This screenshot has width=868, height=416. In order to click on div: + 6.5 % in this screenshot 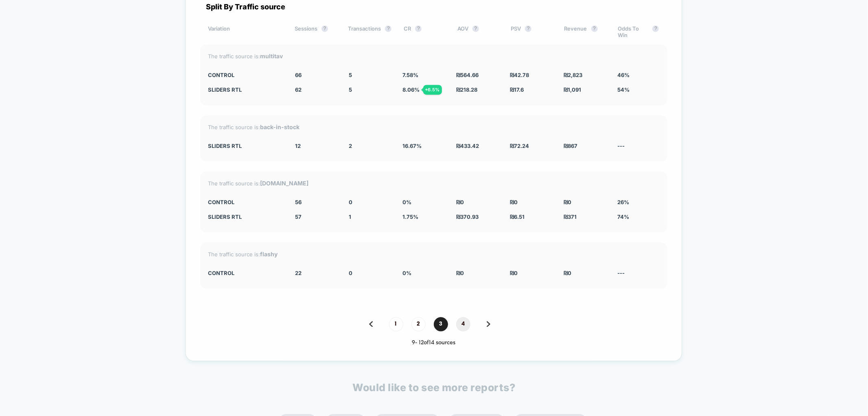, I will do `click(432, 90)`.